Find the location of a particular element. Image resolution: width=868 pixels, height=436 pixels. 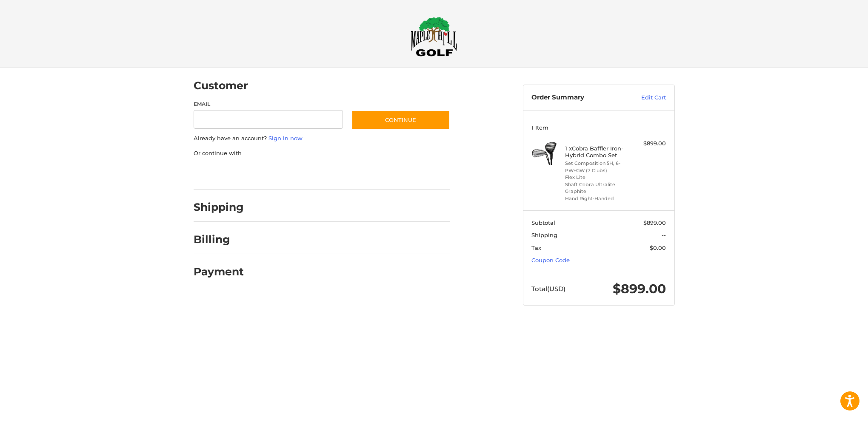

button: Continue is located at coordinates (401, 120).